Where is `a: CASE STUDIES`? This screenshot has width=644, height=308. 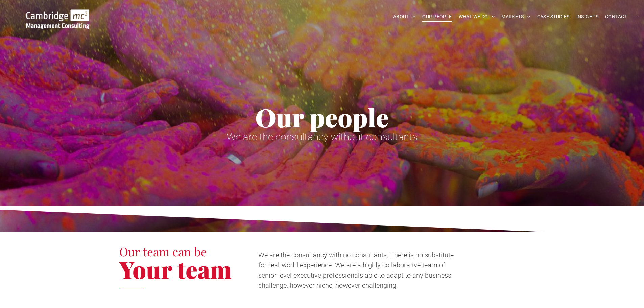
a: CASE STUDIES is located at coordinates (554, 17).